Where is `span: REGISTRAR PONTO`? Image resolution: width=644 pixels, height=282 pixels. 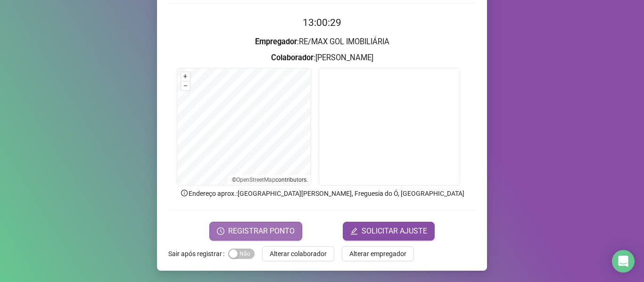
span: REGISTRAR PONTO is located at coordinates (261, 231).